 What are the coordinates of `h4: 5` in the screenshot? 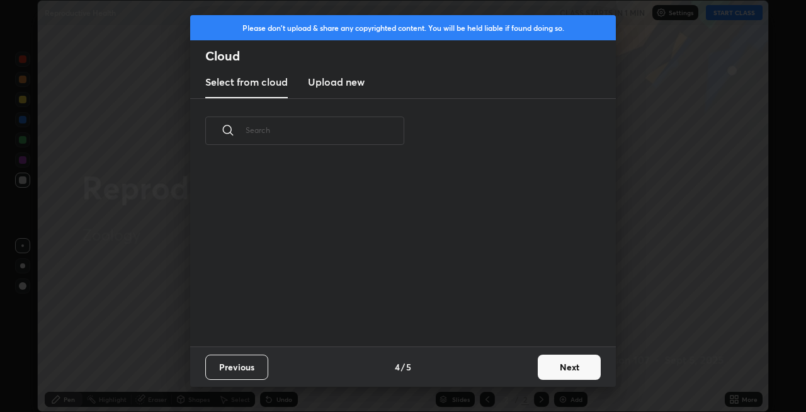 It's located at (409, 367).